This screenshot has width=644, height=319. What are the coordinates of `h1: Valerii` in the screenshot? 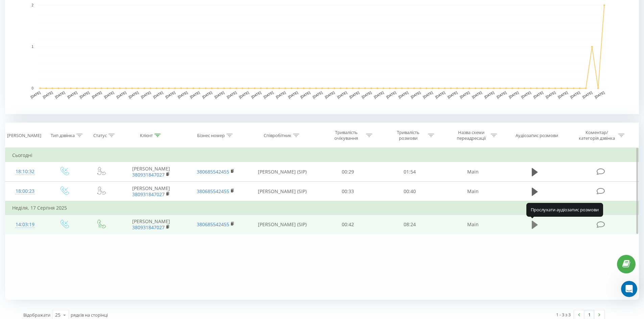 It's located at (41, 6).